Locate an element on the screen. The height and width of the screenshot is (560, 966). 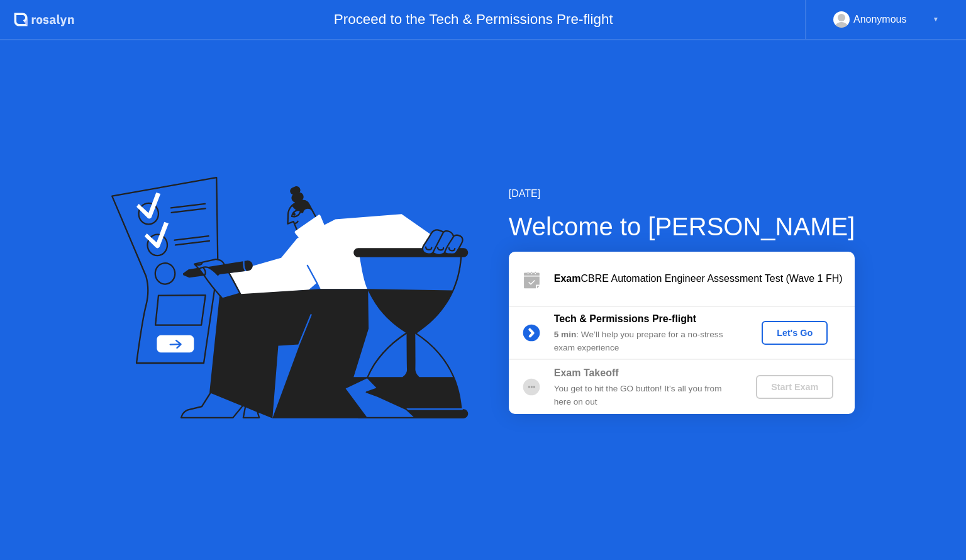
button: Start Exam is located at coordinates (794, 387).